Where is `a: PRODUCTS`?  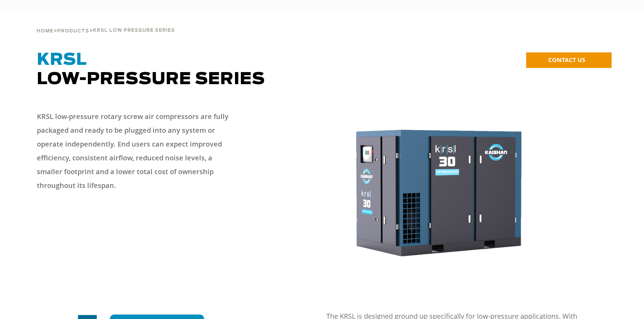 a: PRODUCTS is located at coordinates (73, 30).